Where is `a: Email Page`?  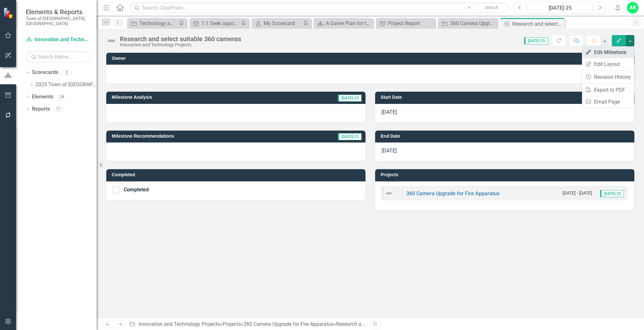 a: Email Page is located at coordinates (608, 102).